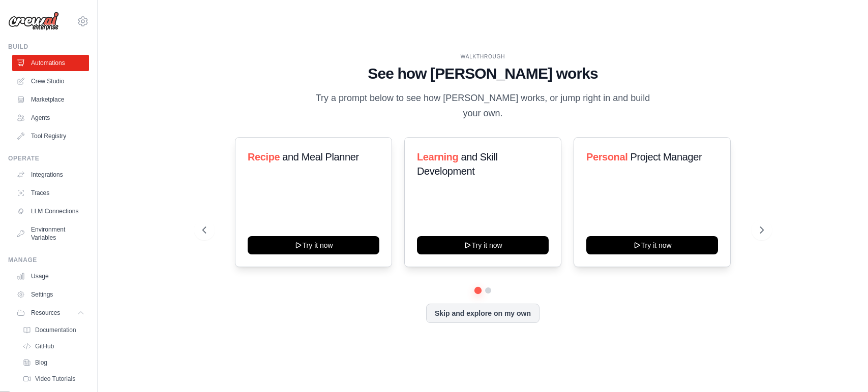  What do you see at coordinates (483, 56) in the screenshot?
I see `div: WALKTHROUGH` at bounding box center [483, 56].